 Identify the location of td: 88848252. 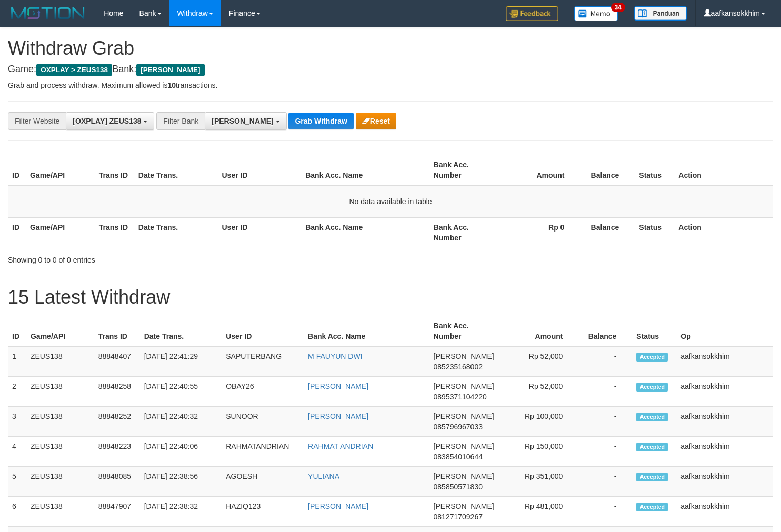
(117, 422).